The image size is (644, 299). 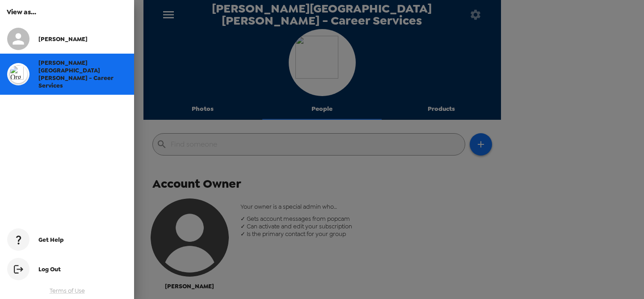 I want to click on h6: View as..., so click(x=67, y=12).